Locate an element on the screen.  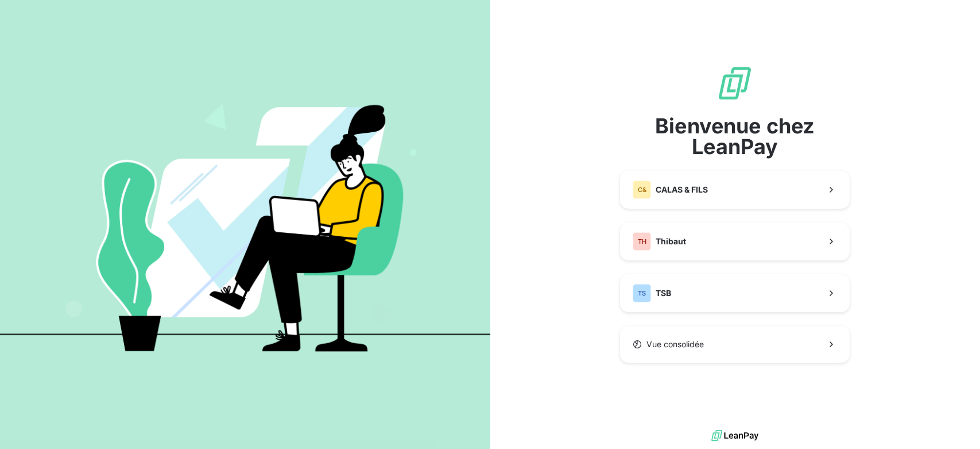
img: logo is located at coordinates (735, 435).